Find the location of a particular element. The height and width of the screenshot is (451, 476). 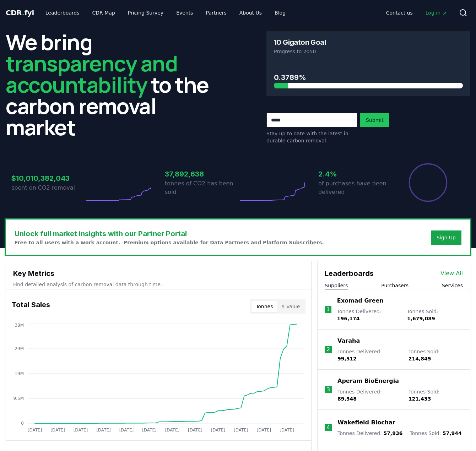

tspan: 0 is located at coordinates (23, 423).